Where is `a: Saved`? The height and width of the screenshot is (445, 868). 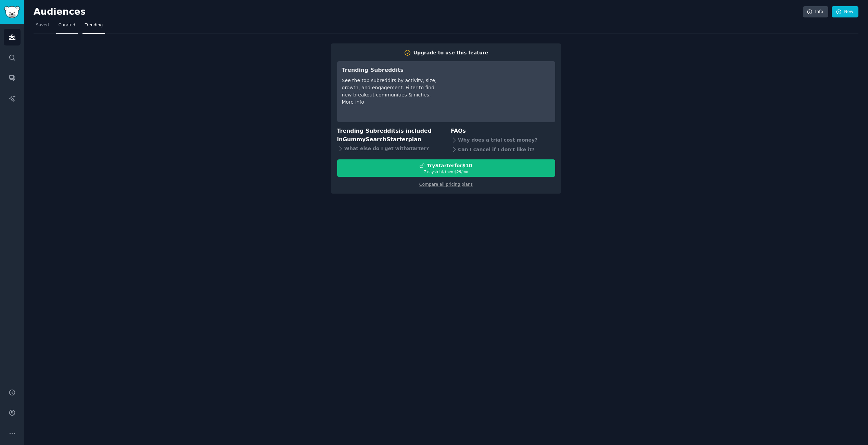
a: Saved is located at coordinates (42, 27).